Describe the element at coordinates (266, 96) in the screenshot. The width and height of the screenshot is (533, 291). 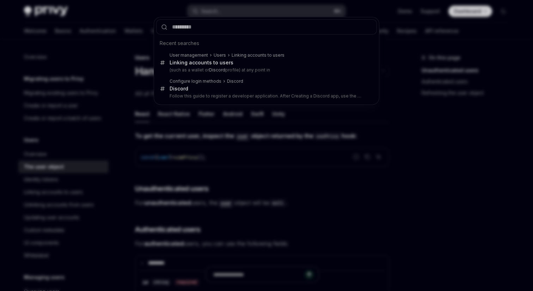
I see `p: Follow this guide to register a developer application. After Creating a Discord app, use the OAuth2` at that location.